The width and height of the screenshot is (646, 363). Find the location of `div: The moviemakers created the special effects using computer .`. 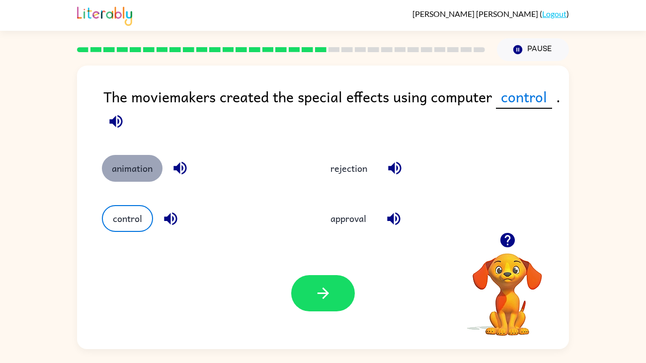

div: The moviemakers created the special effects using computer . is located at coordinates (336, 110).